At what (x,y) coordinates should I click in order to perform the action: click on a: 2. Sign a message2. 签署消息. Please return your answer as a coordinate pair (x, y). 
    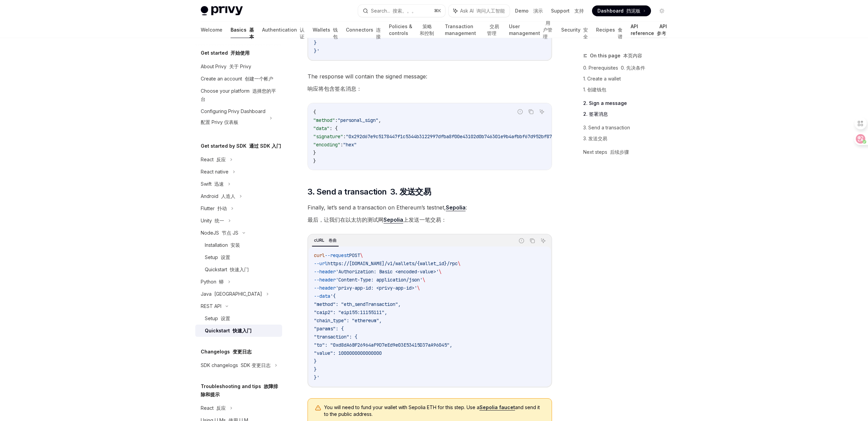
    Looking at the image, I should click on (628, 110).